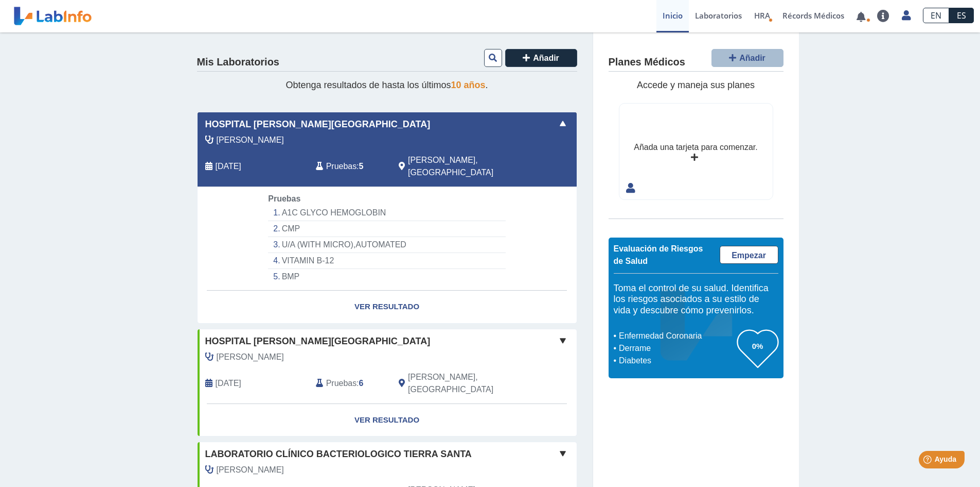 Image resolution: width=980 pixels, height=487 pixels. What do you see at coordinates (758, 346) in the screenshot?
I see `h3: 0%` at bounding box center [758, 346].